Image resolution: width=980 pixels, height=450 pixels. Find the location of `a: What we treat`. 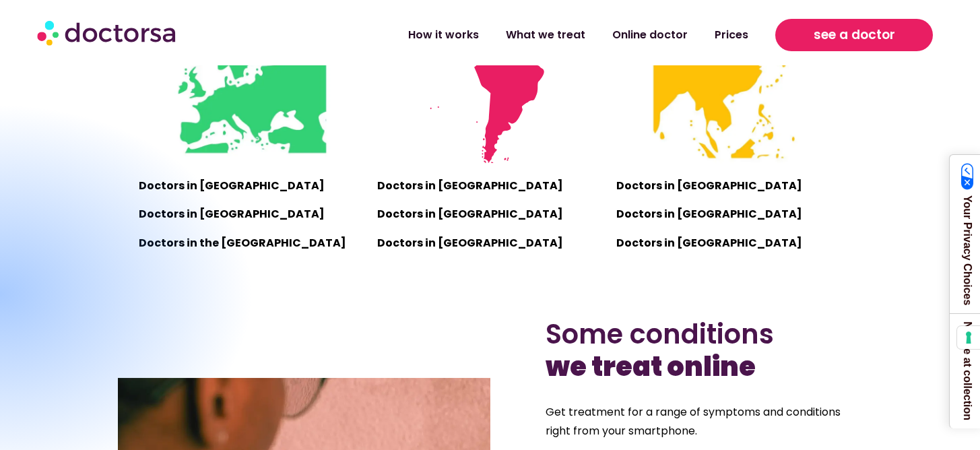

a: What we treat is located at coordinates (545, 35).